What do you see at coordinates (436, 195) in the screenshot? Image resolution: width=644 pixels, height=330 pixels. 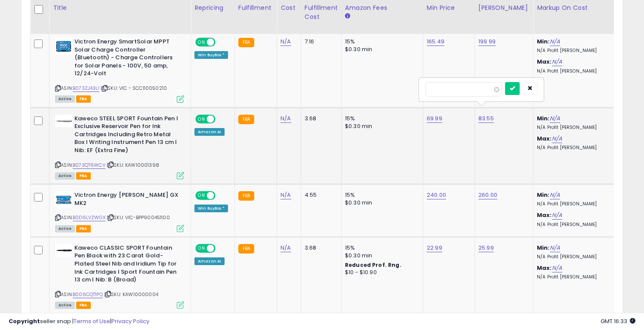 I see `a: 240.00` at bounding box center [436, 195].